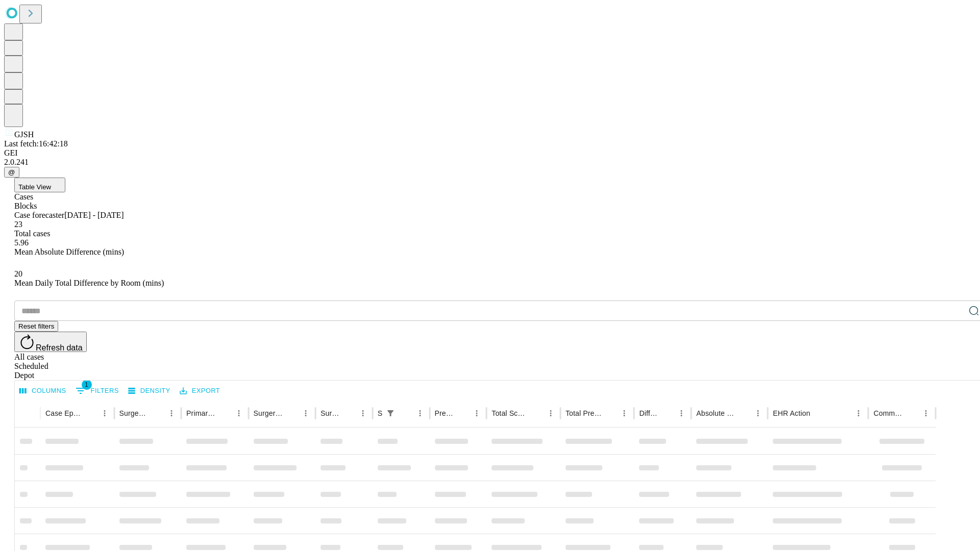  I want to click on span: 23, so click(18, 224).